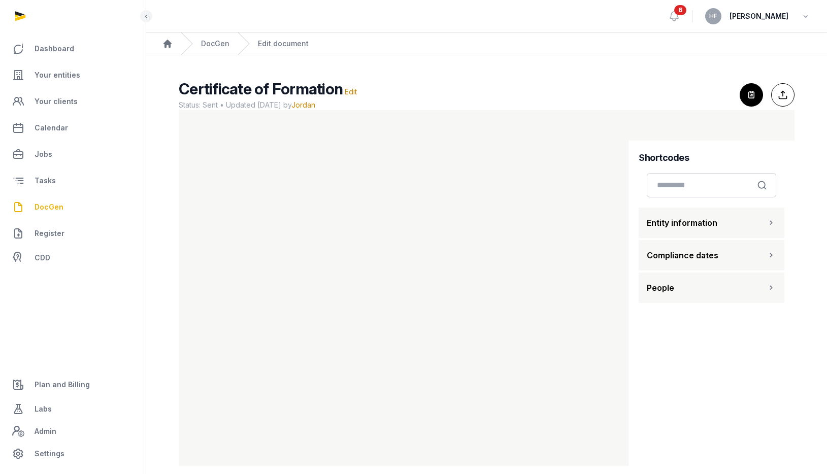 Image resolution: width=827 pixels, height=474 pixels. Describe the element at coordinates (680, 10) in the screenshot. I see `span: 6` at that location.